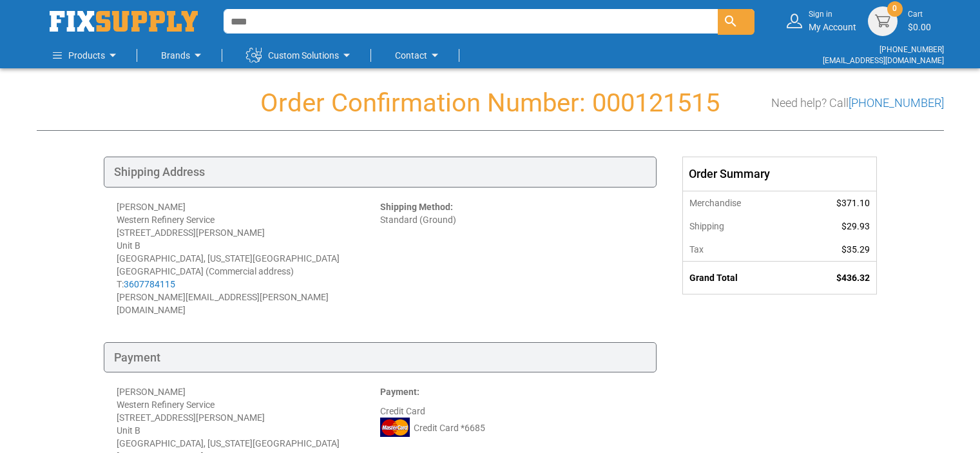 The image size is (980, 453). I want to click on small: Cart, so click(919, 14).